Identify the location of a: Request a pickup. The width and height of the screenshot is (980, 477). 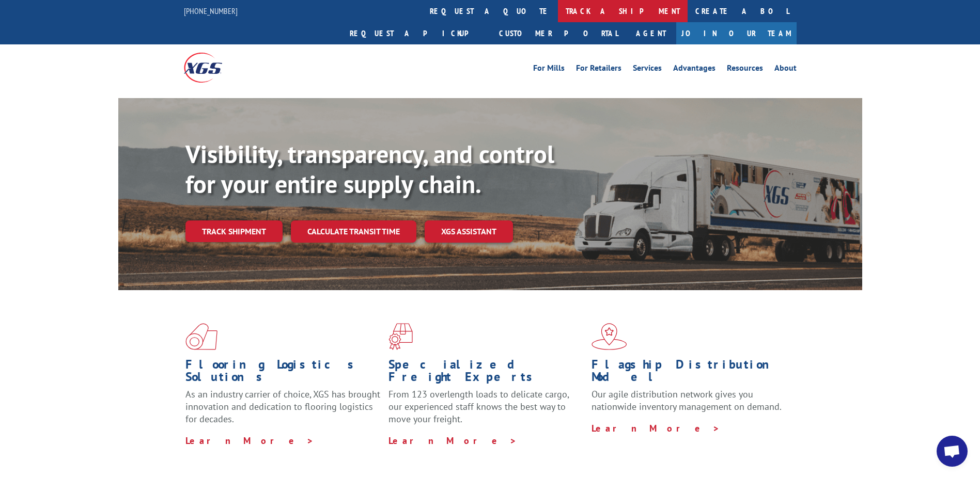
(417, 33).